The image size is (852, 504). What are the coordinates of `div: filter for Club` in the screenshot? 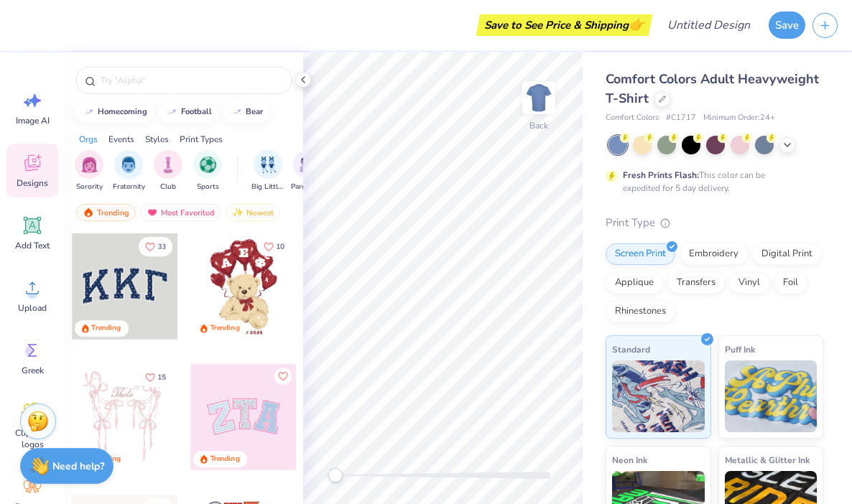 It's located at (168, 170).